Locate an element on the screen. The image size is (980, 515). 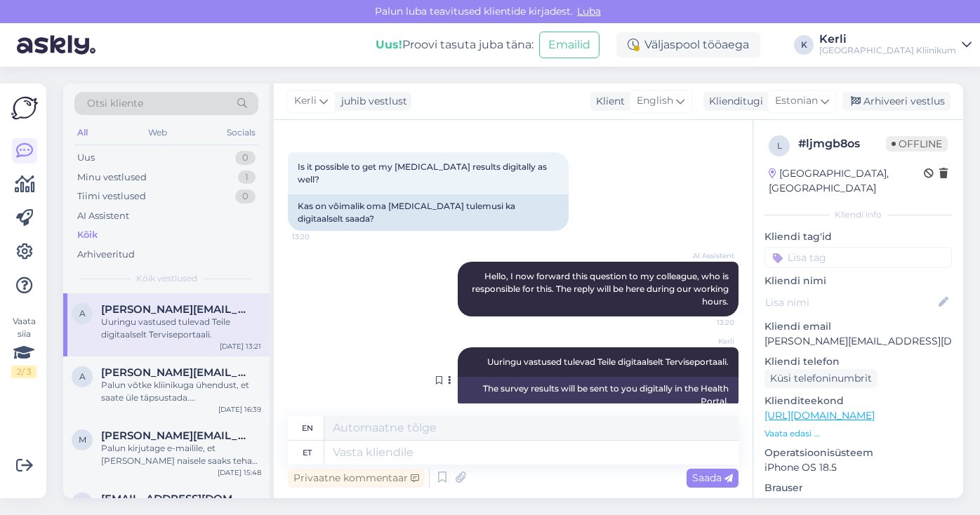
p: Kliendi telefon is located at coordinates (858, 362).